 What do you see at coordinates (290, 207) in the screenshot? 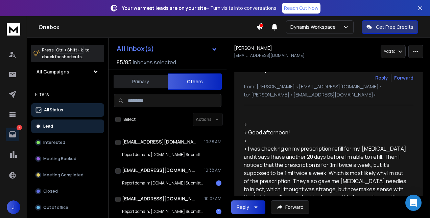
I see `button: Forward` at bounding box center [290, 207].